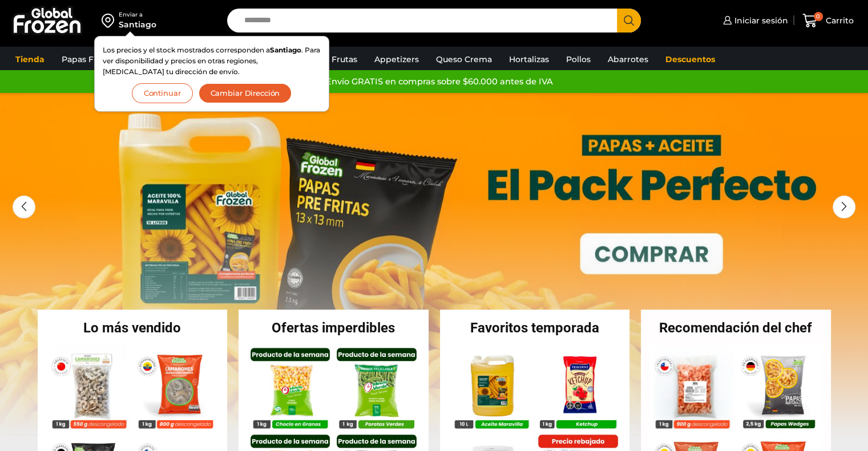 The height and width of the screenshot is (451, 868). I want to click on a: Tienda, so click(30, 59).